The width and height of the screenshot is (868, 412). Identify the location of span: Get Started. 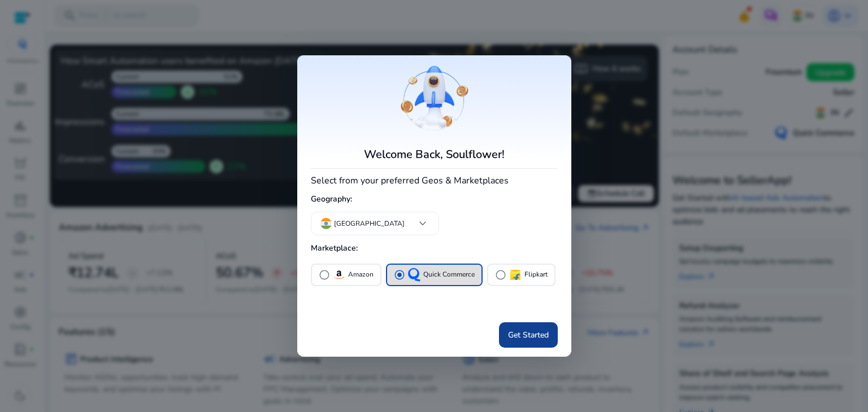
(529, 335).